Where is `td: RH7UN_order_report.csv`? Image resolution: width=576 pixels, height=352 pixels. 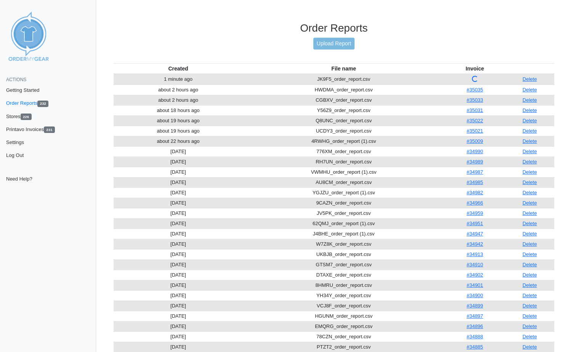
td: RH7UN_order_report.csv is located at coordinates (344, 162).